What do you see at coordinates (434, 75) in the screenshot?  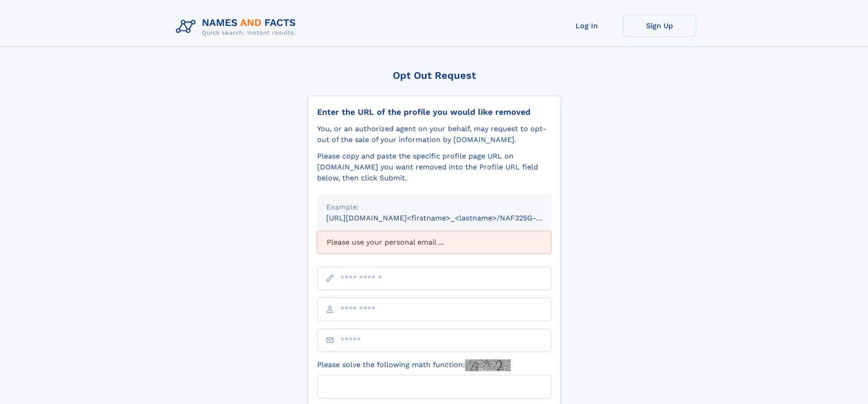 I see `div: Opt Out Request` at bounding box center [434, 75].